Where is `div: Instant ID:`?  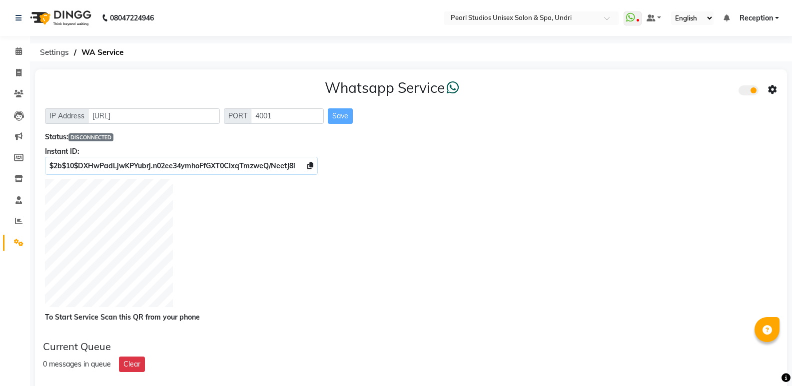
div: Instant ID: is located at coordinates (411, 151).